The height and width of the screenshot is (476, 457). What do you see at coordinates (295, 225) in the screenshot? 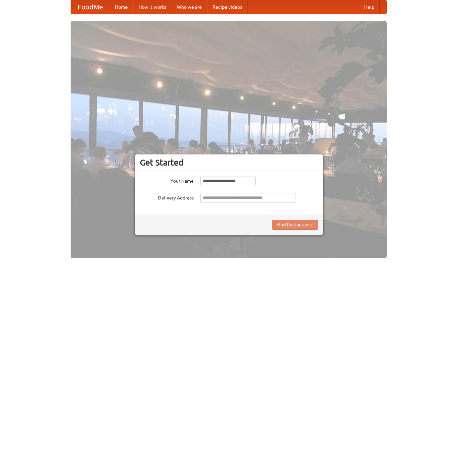
I see `button: Find Restaurants!` at bounding box center [295, 225].